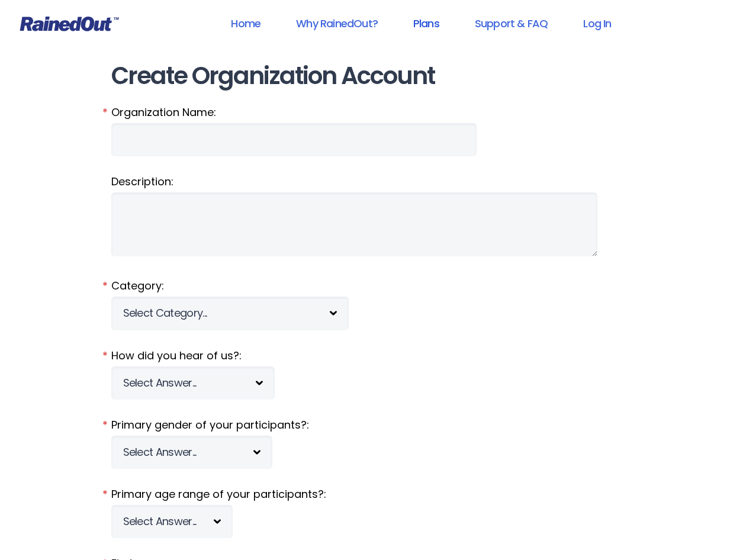 The width and height of the screenshot is (743, 560). What do you see at coordinates (372, 356) in the screenshot?
I see `label: How did you hear of us?:` at bounding box center [372, 356].